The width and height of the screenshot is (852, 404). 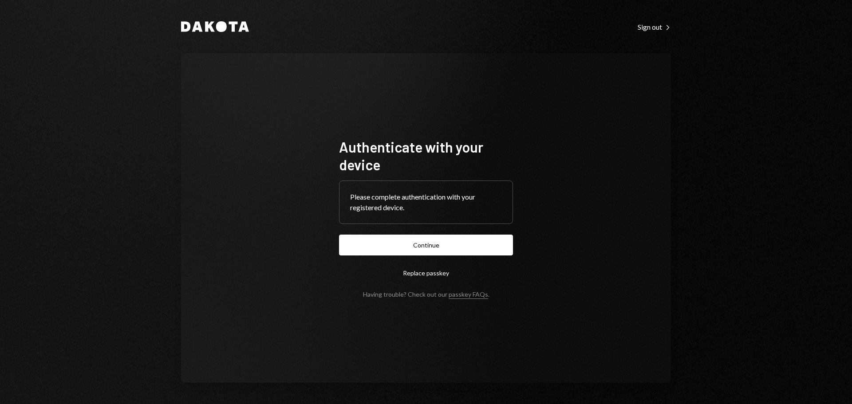 What do you see at coordinates (426, 202) in the screenshot?
I see `div: Please complete authentication with your registered device.` at bounding box center [426, 202].